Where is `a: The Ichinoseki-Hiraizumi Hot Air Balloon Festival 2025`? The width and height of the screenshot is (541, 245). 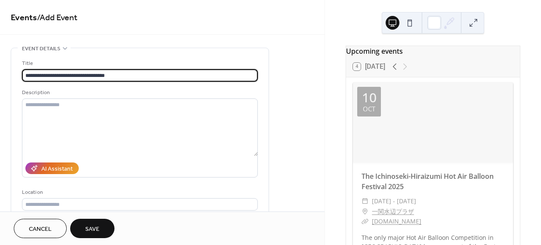
a: The Ichinoseki-Hiraizumi Hot Air Balloon Festival 2025 is located at coordinates (427, 181).